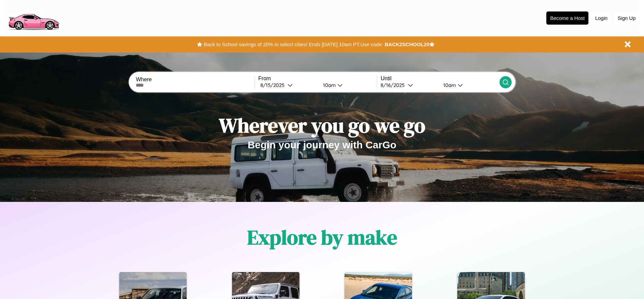 This screenshot has width=644, height=299. What do you see at coordinates (567, 18) in the screenshot?
I see `button: Become a Host` at bounding box center [567, 18].